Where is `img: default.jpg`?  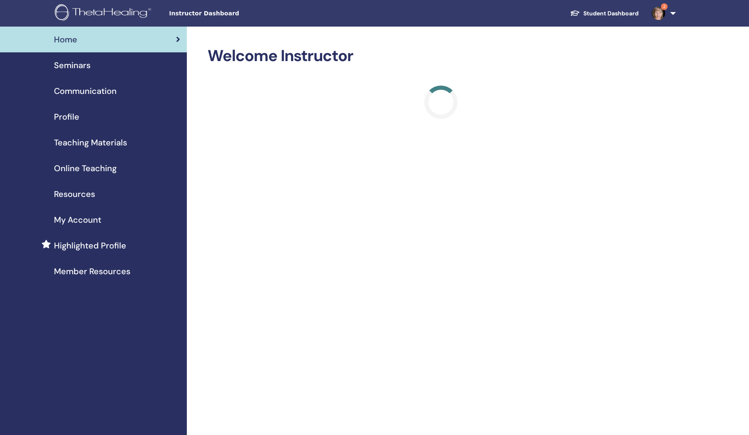
img: default.jpg is located at coordinates (658, 13).